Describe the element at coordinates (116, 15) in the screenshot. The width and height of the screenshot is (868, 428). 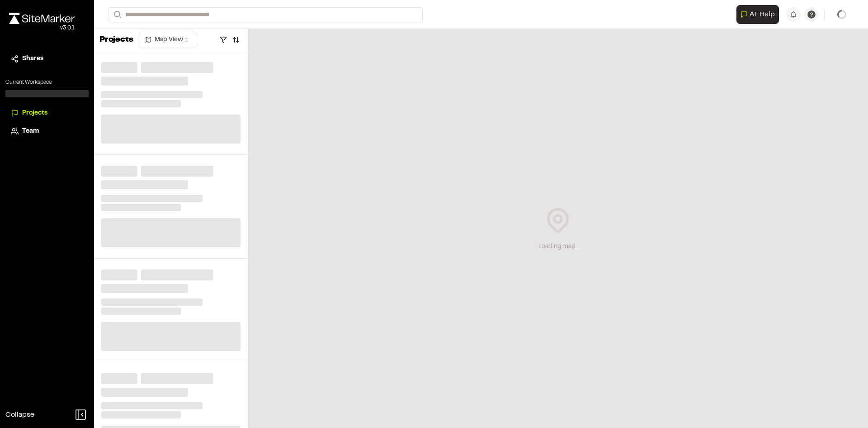
I see `button: Search` at that location.